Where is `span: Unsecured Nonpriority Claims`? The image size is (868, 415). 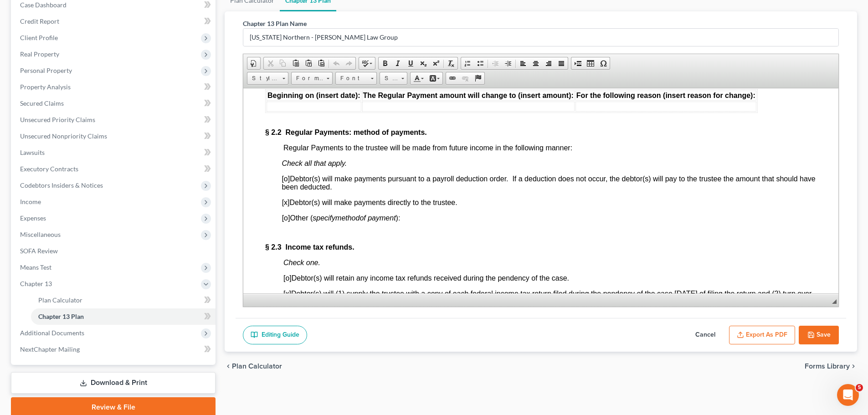
span: Unsecured Nonpriority Claims is located at coordinates (63, 136).